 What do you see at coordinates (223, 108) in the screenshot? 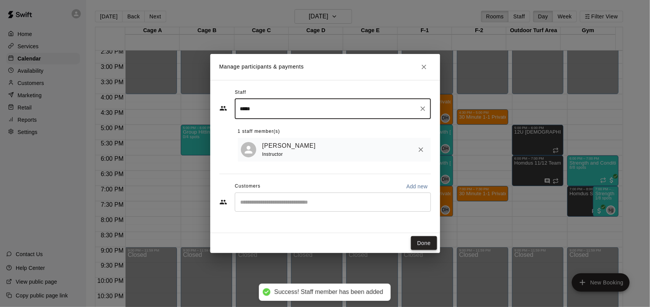
I see `svg: Staff` at bounding box center [223, 108].